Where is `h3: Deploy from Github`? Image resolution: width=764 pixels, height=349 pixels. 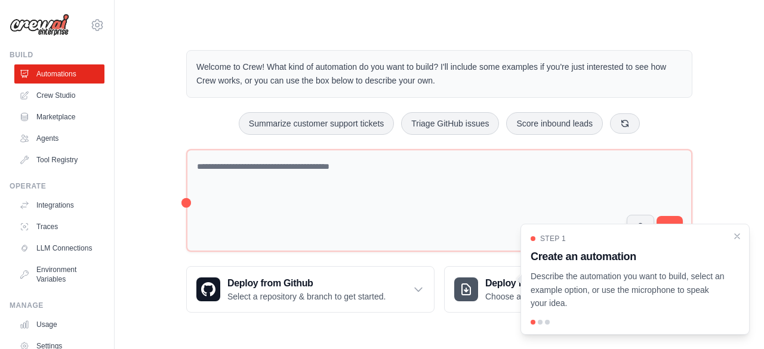
h3: Deploy from Github is located at coordinates (306, 284).